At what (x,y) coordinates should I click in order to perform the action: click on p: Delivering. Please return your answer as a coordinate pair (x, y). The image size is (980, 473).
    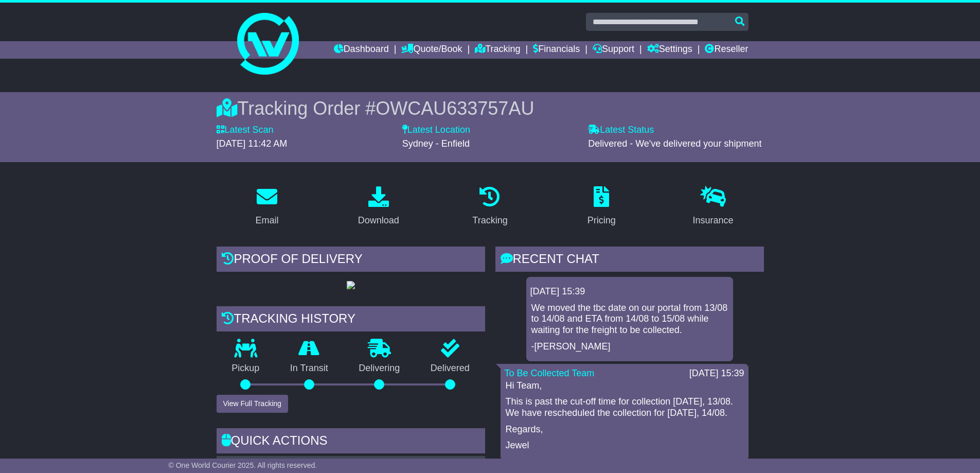
    Looking at the image, I should click on (380, 369).